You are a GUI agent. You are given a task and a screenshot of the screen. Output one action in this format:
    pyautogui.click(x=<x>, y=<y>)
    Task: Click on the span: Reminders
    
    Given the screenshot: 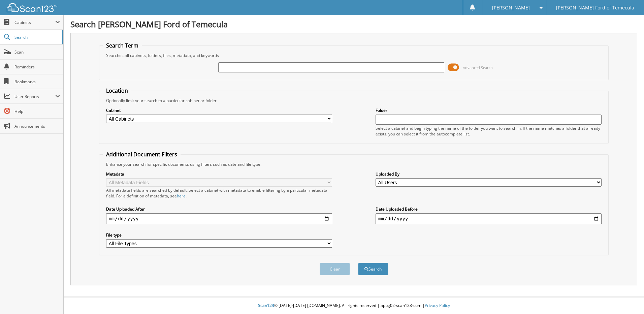 What is the action you would take?
    pyautogui.click(x=37, y=66)
    